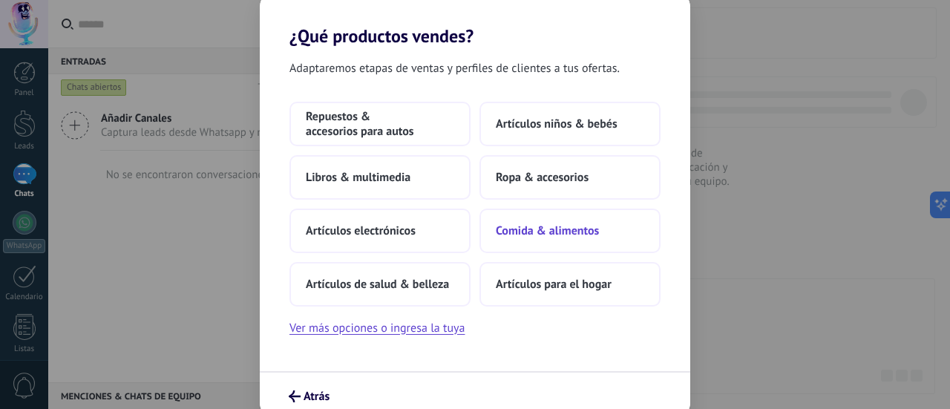  I want to click on button: Artículos para el hogar, so click(570, 284).